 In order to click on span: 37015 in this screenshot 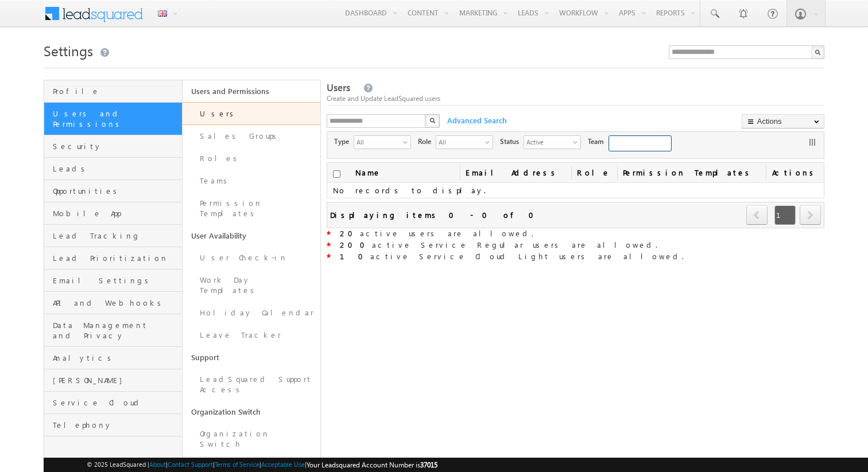, I will do `click(429, 464)`.